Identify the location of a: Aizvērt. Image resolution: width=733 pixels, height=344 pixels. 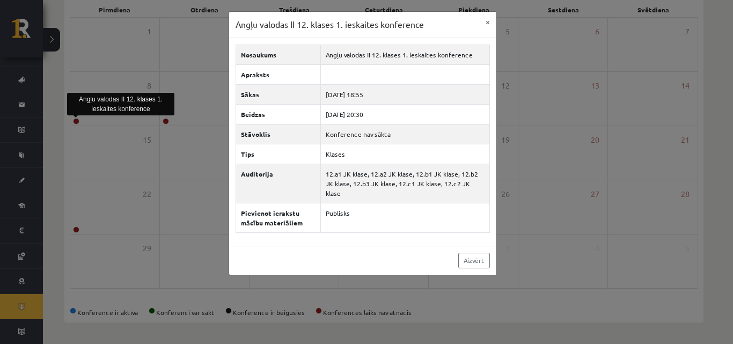
(474, 260).